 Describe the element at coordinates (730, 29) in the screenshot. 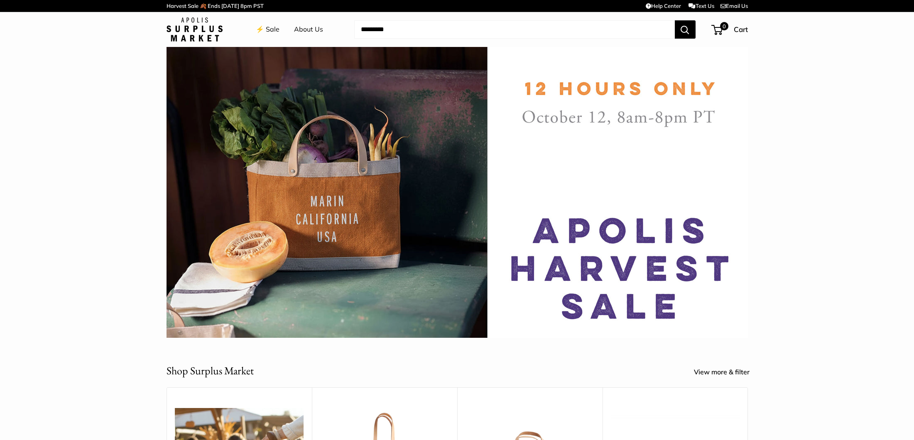

I see `a: 0 Cart` at that location.